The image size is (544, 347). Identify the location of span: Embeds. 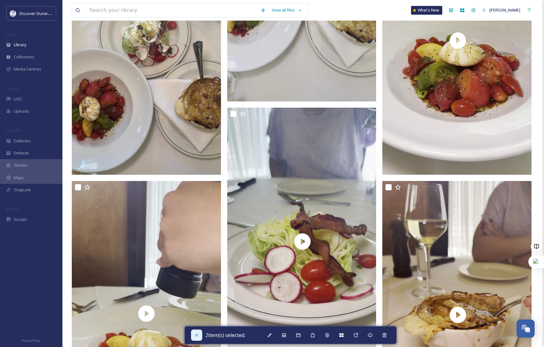
(21, 153).